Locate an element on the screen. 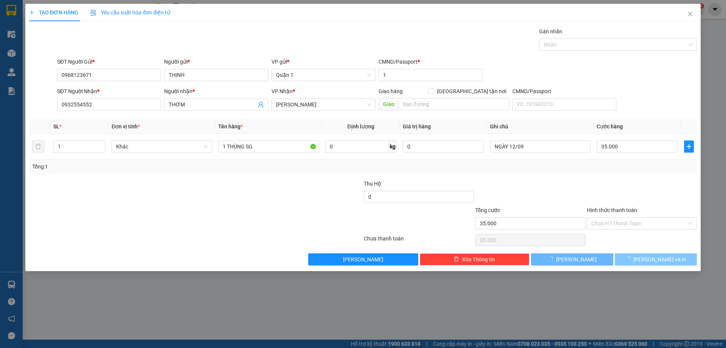 This screenshot has width=726, height=348. input: VD: Bàn, Ghế is located at coordinates (269, 146).